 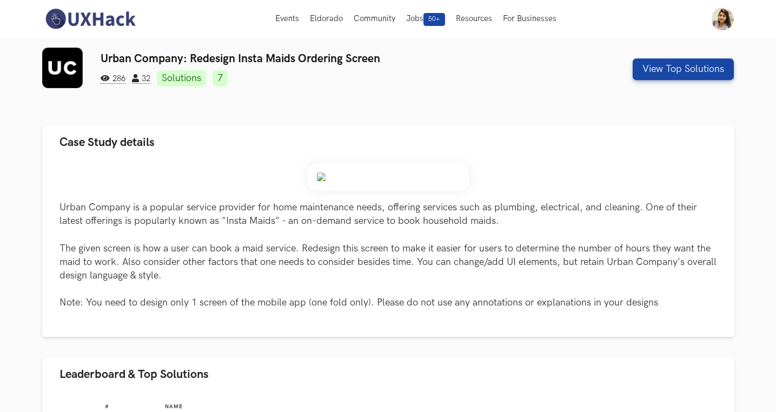 I want to click on span: 50+, so click(x=434, y=19).